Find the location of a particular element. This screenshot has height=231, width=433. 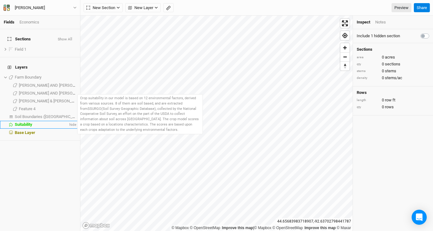

div: Field 1 is located at coordinates (45, 50).